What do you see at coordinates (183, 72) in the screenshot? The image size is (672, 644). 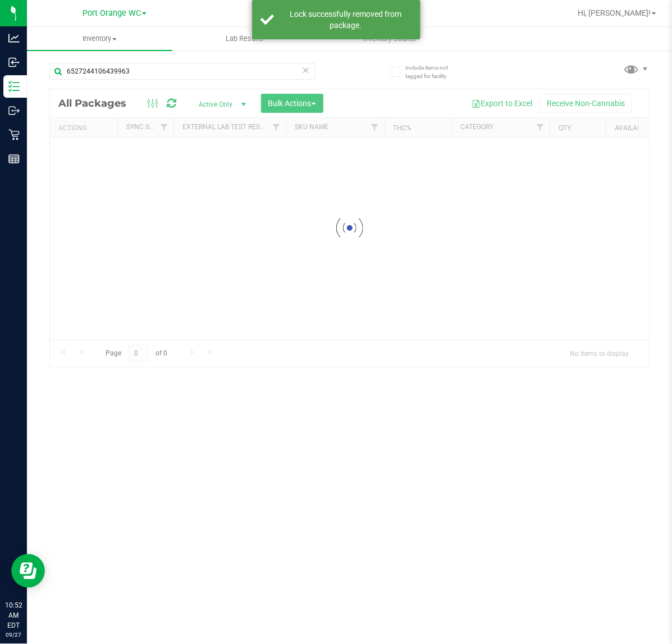 I see `input: Search Package ID, Item Name, SKU, Lot or Part Number...` at bounding box center [183, 72].